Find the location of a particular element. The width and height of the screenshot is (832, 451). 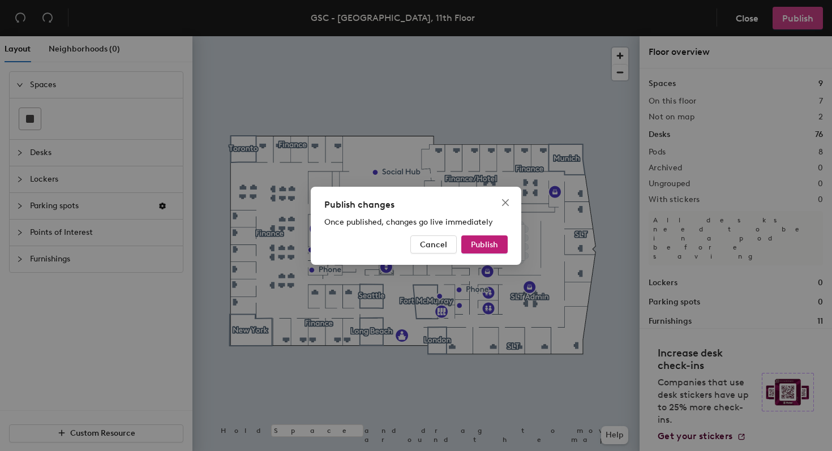

button: Close is located at coordinates (505, 203).